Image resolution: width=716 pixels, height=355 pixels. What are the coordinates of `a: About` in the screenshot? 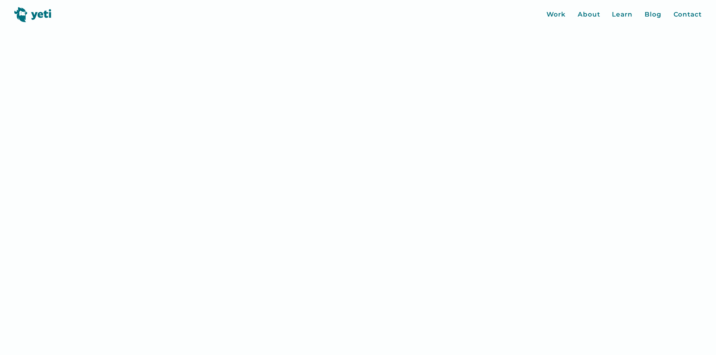 It's located at (589, 15).